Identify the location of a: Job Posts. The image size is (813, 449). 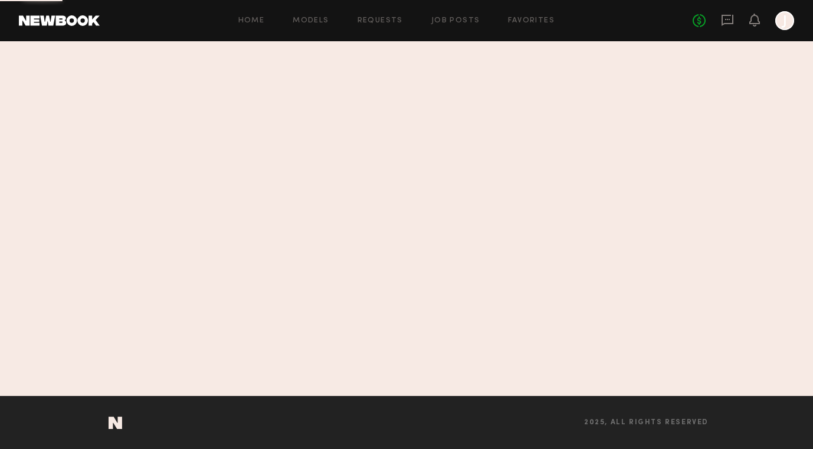
(455, 21).